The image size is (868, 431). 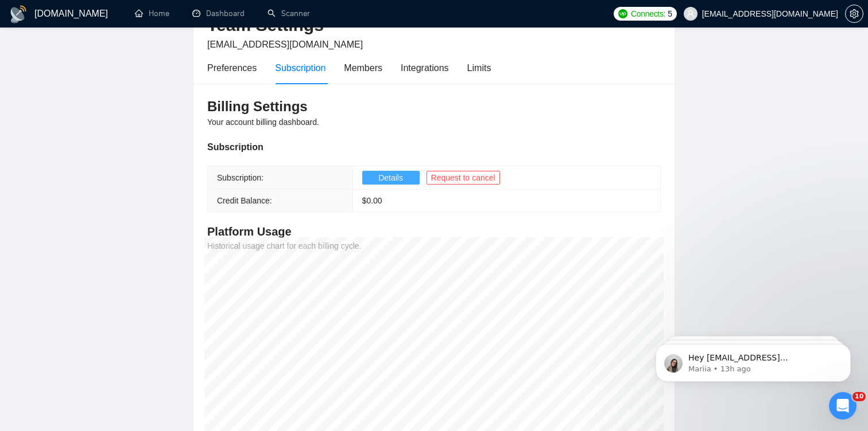 I want to click on div: Preferences, so click(x=232, y=68).